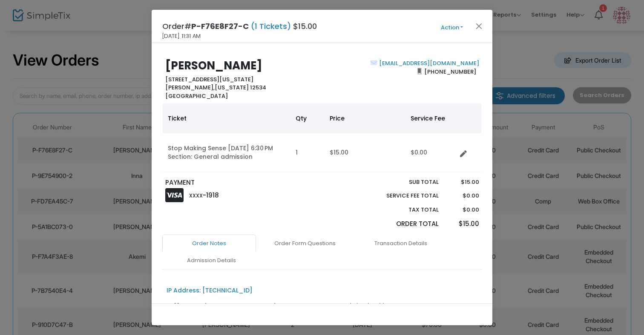 The height and width of the screenshot is (335, 644). What do you see at coordinates (402, 196) in the screenshot?
I see `p: Service Fee Total` at bounding box center [402, 196].